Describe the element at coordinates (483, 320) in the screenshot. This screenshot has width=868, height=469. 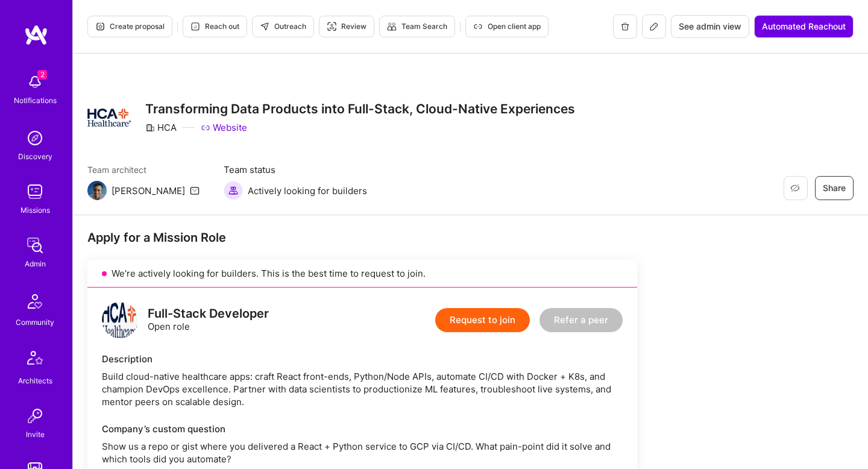
I see `button: Request to join` at that location.